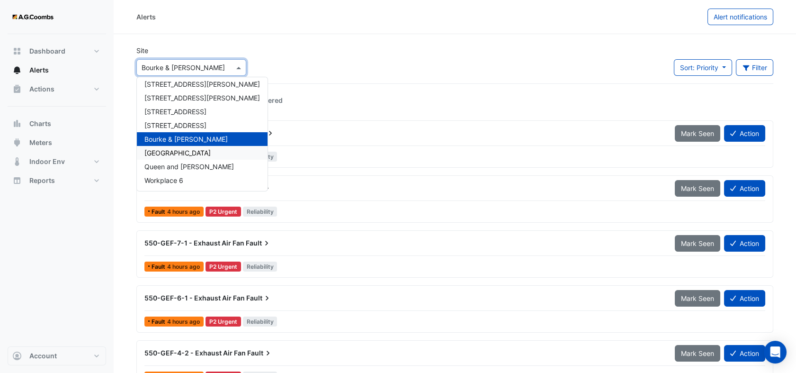 Image resolution: width=796 pixels, height=373 pixels. Describe the element at coordinates (57, 161) in the screenshot. I see `button: Indoor Env` at that location.